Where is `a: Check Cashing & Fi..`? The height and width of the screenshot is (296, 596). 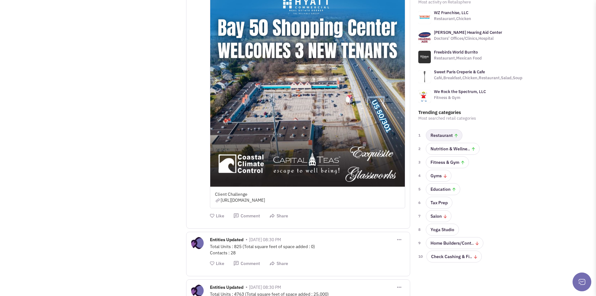 a: Check Cashing & Fi.. is located at coordinates (454, 256).